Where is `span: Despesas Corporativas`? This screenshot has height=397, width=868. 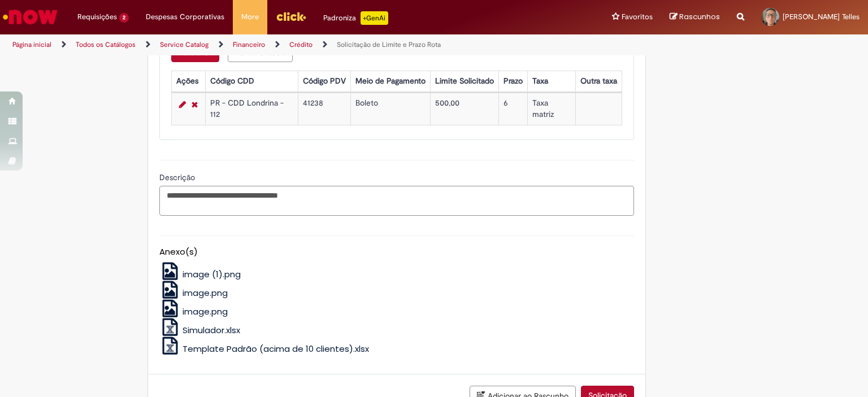 span: Despesas Corporativas is located at coordinates (185, 17).